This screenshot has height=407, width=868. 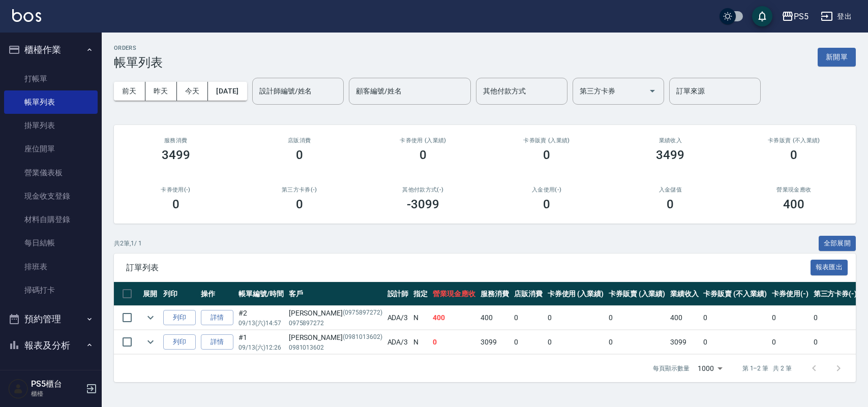 I want to click on button: 列印, so click(x=179, y=318).